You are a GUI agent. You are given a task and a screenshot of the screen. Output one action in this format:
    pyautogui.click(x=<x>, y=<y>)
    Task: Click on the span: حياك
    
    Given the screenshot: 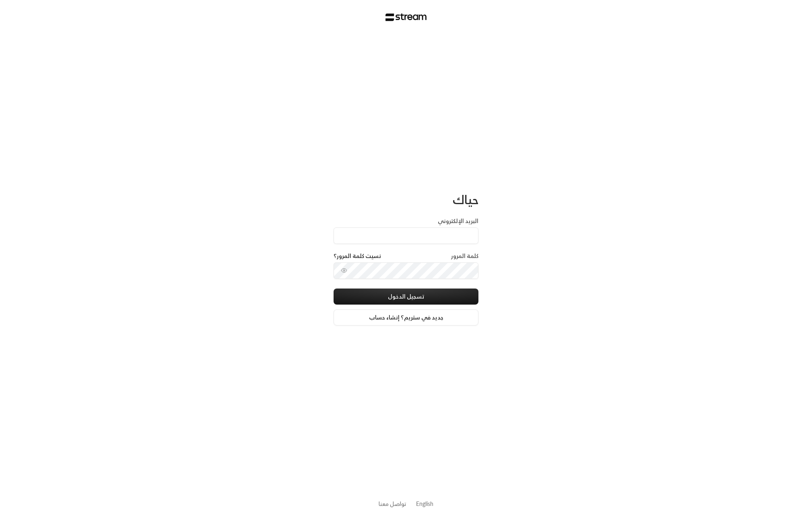 What is the action you would take?
    pyautogui.click(x=466, y=199)
    